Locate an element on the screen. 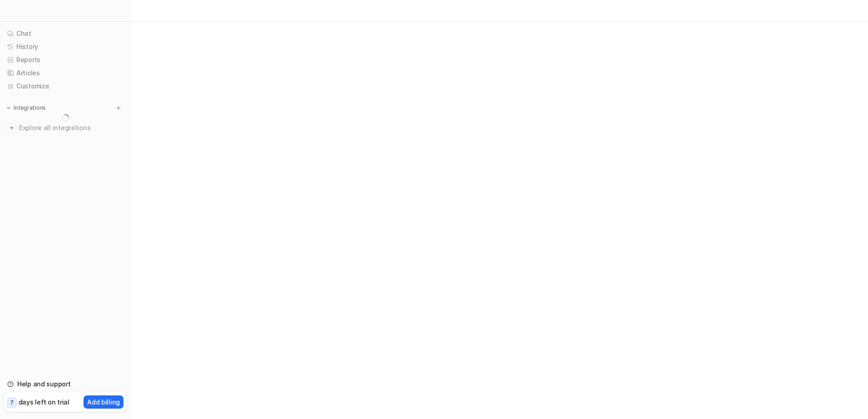 The height and width of the screenshot is (419, 868). a: Articles is located at coordinates (65, 73).